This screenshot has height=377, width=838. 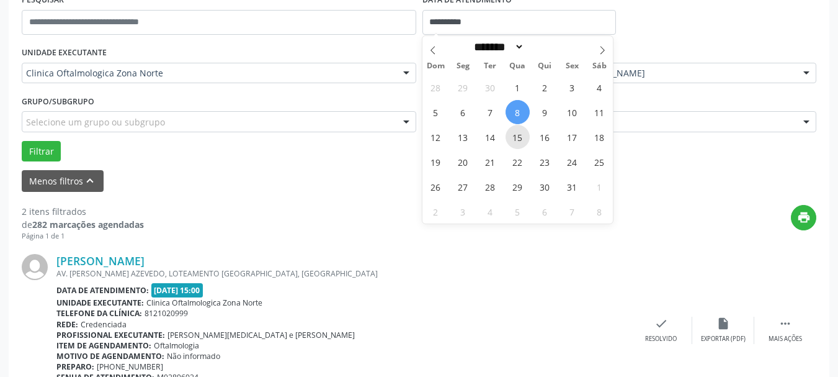 I want to click on span: Qua, so click(x=517, y=66).